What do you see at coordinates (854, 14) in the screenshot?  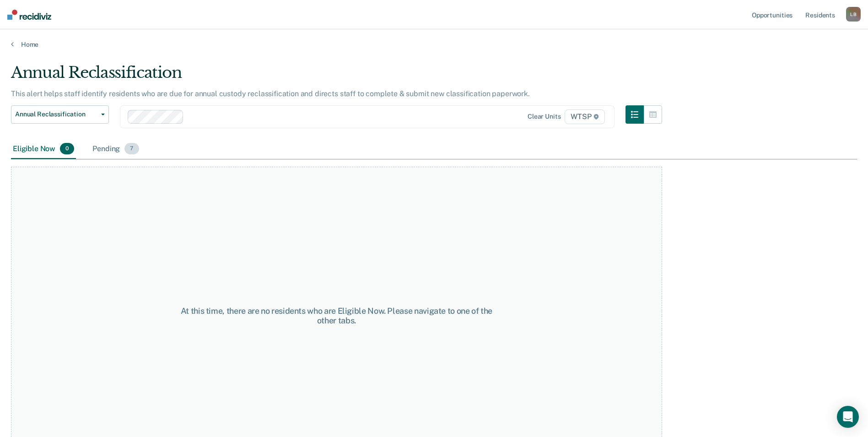 I see `button: LB` at bounding box center [854, 14].